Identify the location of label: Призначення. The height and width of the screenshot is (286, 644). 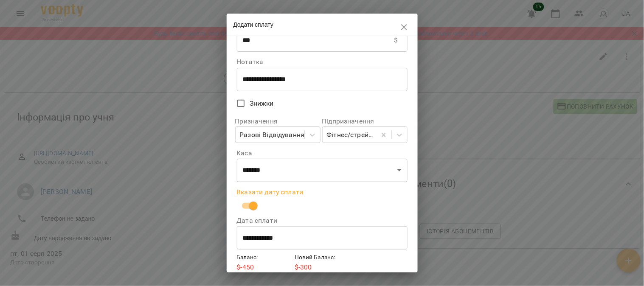
(278, 121).